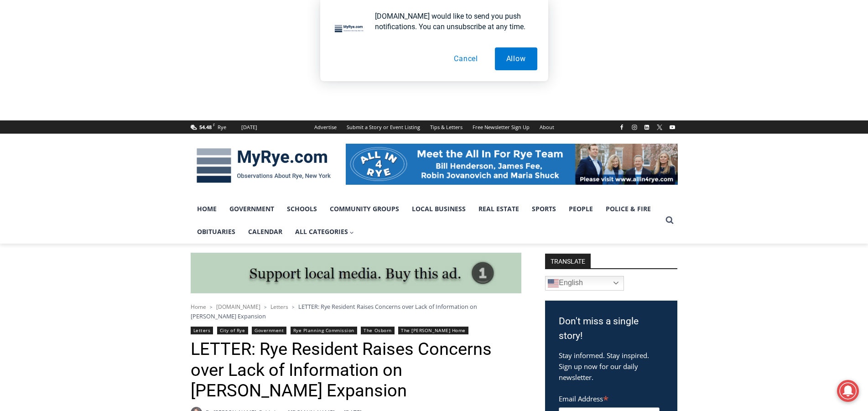  What do you see at coordinates (585, 283) in the screenshot?
I see `a: English` at bounding box center [585, 283].